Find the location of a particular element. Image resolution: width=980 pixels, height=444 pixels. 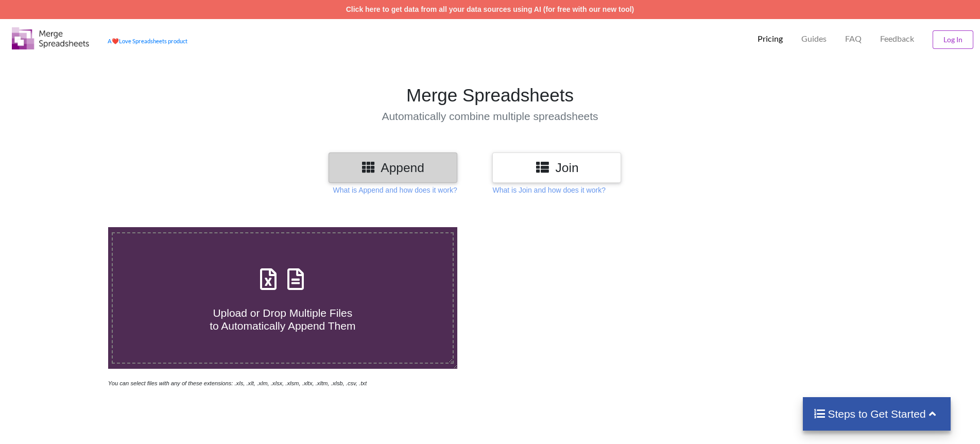

a: AheartLove Spreadsheets product is located at coordinates (148, 41).